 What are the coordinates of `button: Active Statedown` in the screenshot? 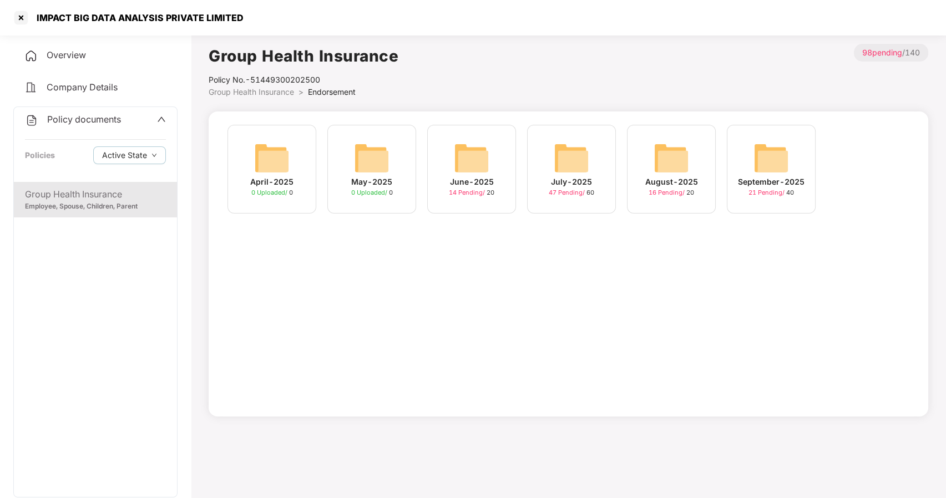 It's located at (129, 155).